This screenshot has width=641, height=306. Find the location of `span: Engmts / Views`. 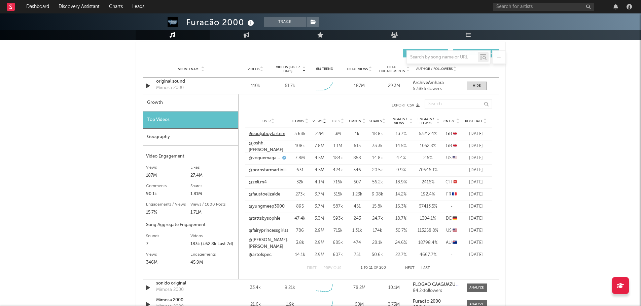

span: Engmts / Views is located at coordinates (399, 121).